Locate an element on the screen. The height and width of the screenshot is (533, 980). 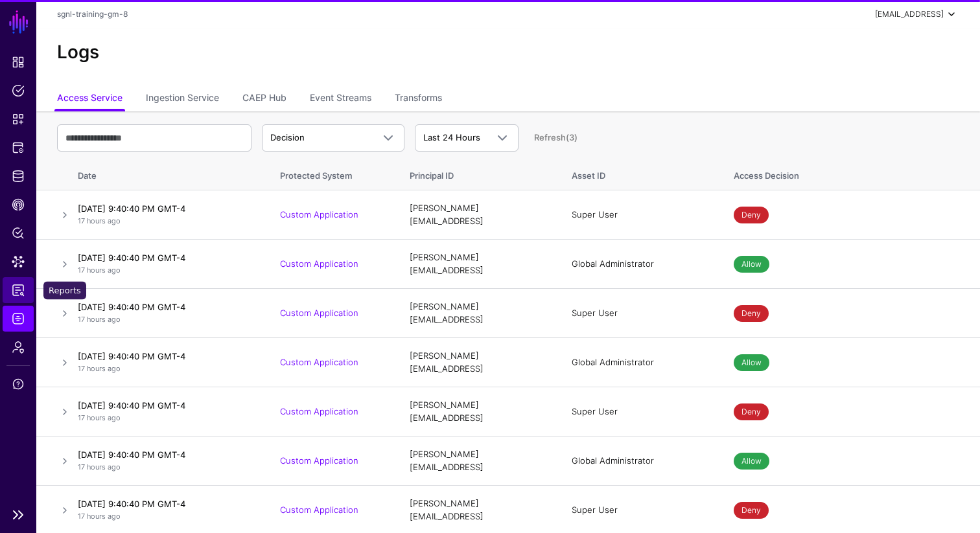
a: Admin is located at coordinates (18, 347).